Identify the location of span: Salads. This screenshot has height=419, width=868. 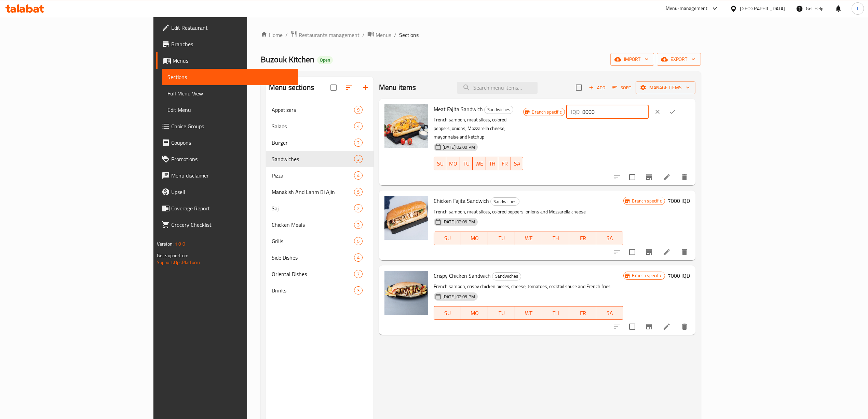
(312, 126).